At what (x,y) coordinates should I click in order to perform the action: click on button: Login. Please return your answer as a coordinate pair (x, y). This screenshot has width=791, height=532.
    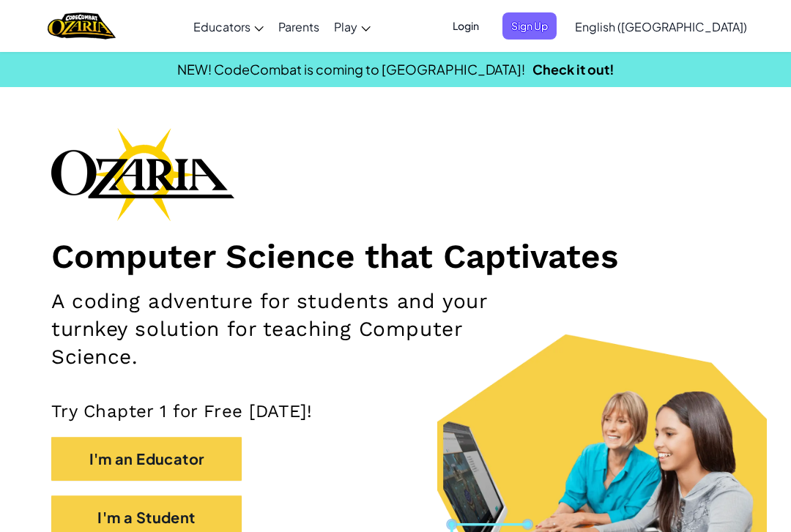
    Looking at the image, I should click on (466, 26).